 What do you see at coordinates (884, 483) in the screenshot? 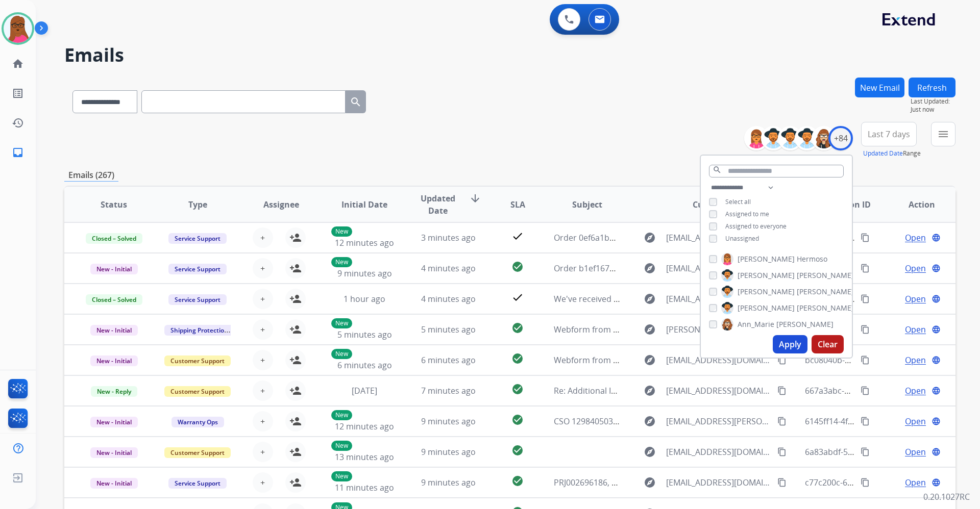
I see `span: c77c200c-6440-4e09-ba7b-30d728d13135` at bounding box center [884, 483].